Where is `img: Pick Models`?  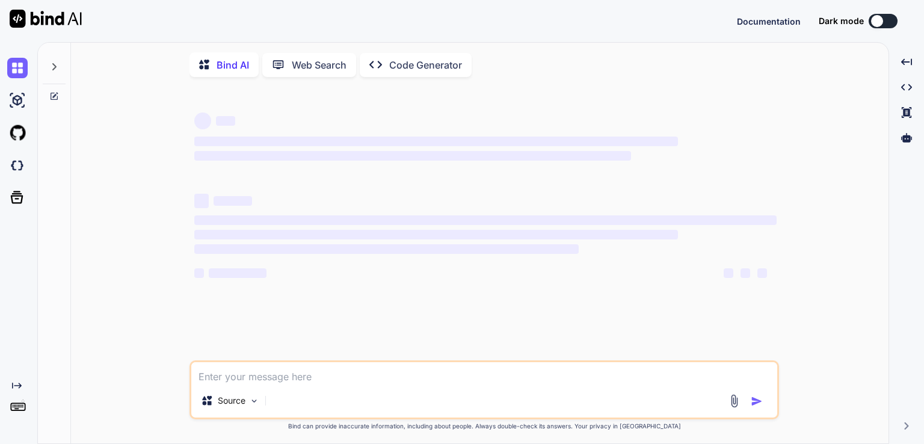 img: Pick Models is located at coordinates (254, 401).